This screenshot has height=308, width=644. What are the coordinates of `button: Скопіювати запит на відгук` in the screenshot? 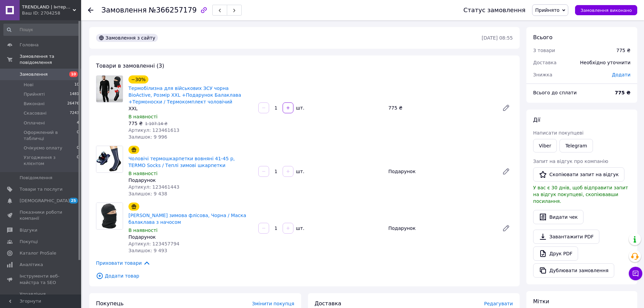 It's located at (579, 175).